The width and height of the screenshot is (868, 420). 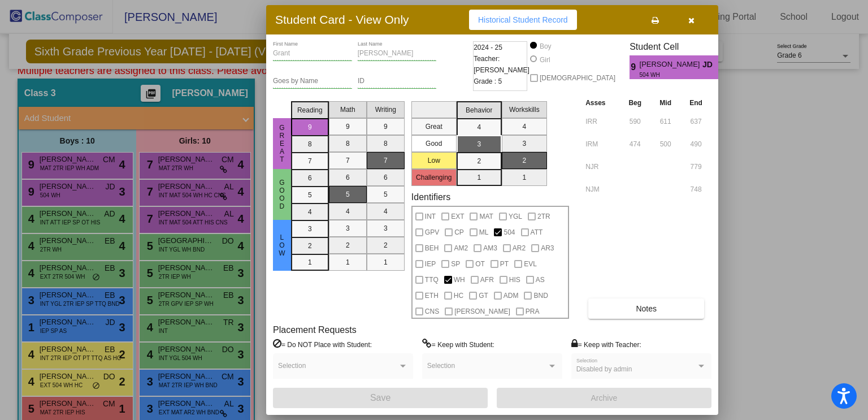 What do you see at coordinates (601, 103) in the screenshot?
I see `th: Asses` at bounding box center [601, 103].